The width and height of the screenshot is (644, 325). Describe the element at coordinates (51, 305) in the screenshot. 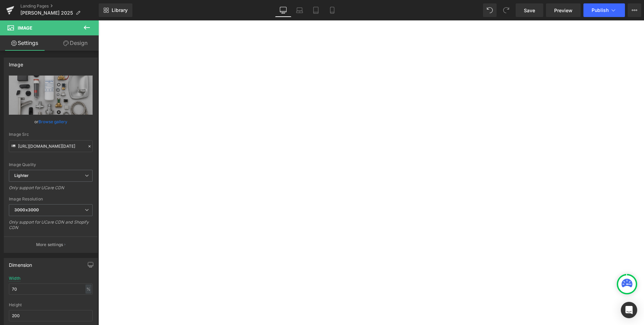

I see `div: Height` at that location.